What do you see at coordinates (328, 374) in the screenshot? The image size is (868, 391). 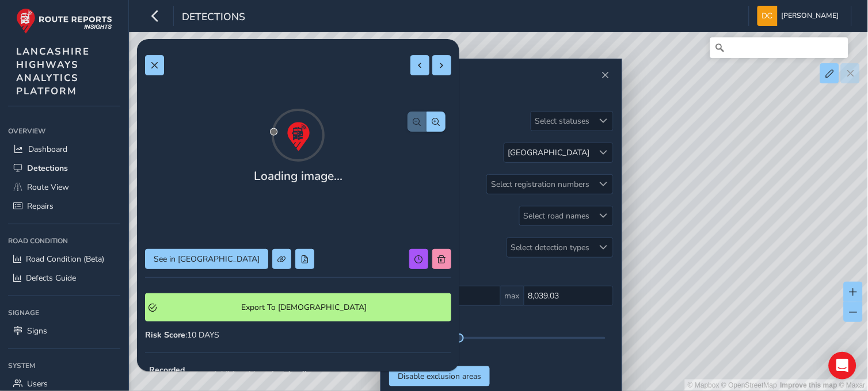 I see `strong: Additional location details` at bounding box center [328, 374].